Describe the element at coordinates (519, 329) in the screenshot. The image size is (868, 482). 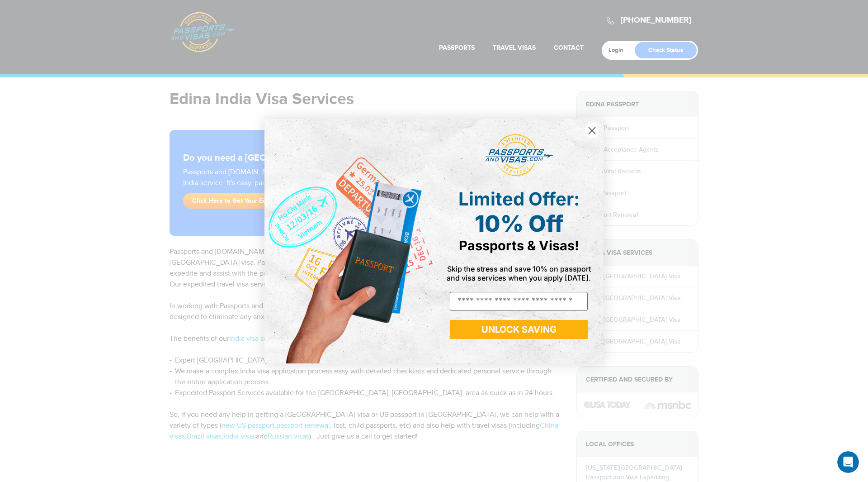
I see `button: UNLOCK SAVING` at that location.